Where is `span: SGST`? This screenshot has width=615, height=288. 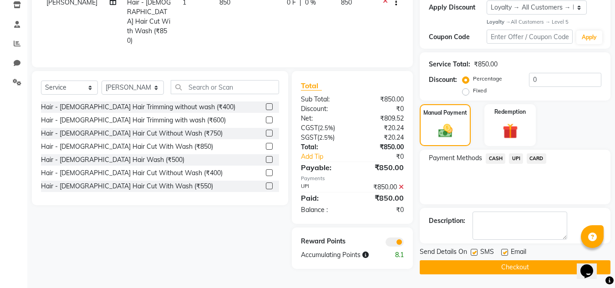
span: SGST is located at coordinates (309, 137).